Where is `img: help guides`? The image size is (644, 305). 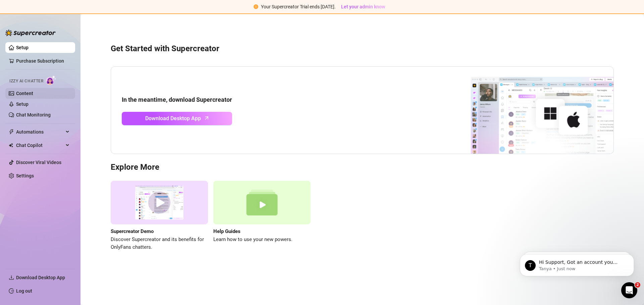 img: help guides is located at coordinates (262, 203).